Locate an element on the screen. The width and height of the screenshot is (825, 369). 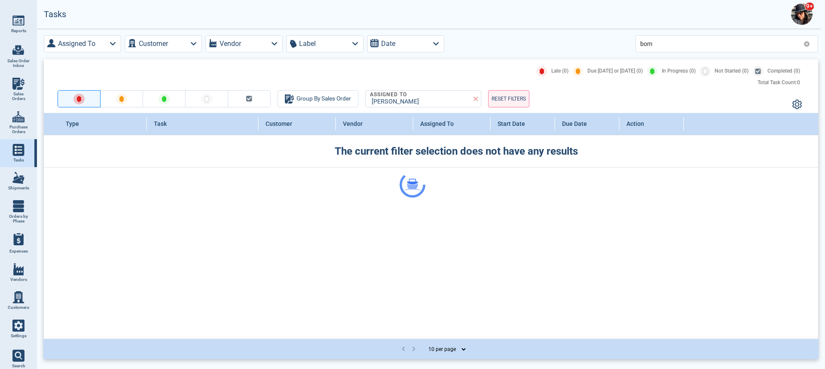
span: Settings is located at coordinates (18, 336).